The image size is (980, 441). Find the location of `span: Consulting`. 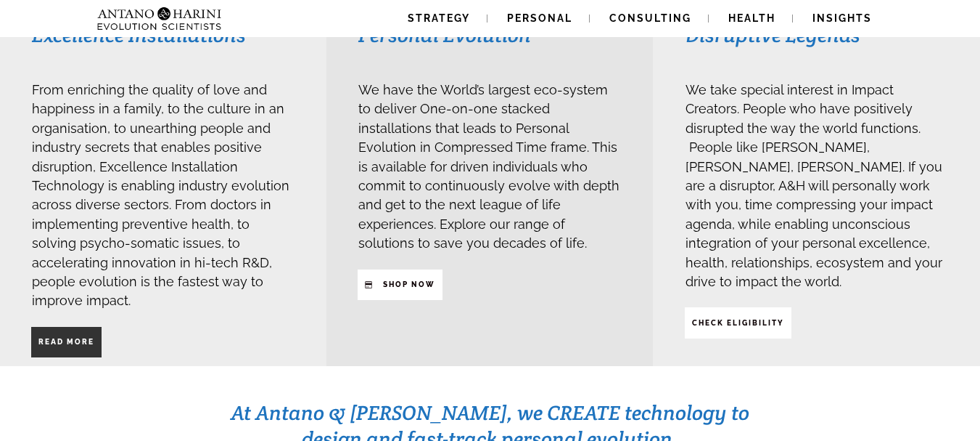

span: Consulting is located at coordinates (650, 18).